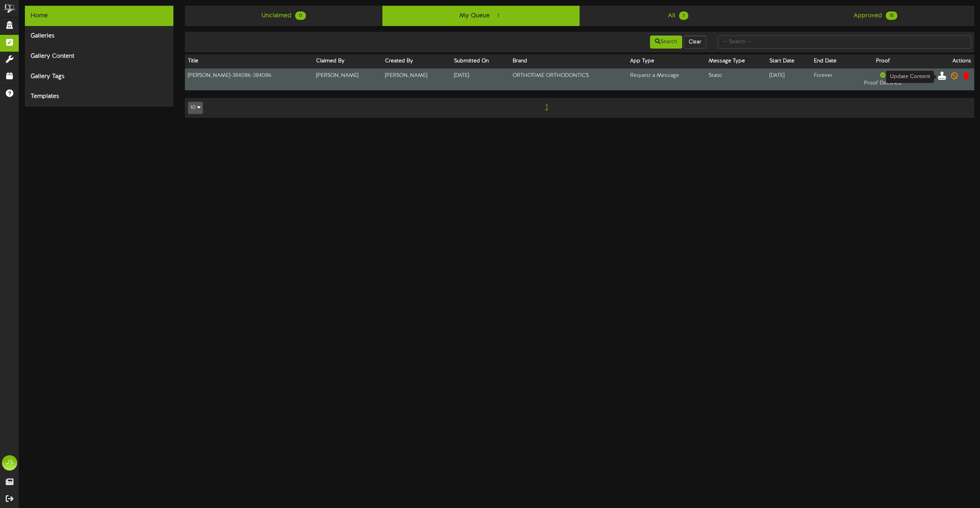 The width and height of the screenshot is (980, 508). What do you see at coordinates (788, 62) in the screenshot?
I see `th: Start Date` at bounding box center [788, 62].